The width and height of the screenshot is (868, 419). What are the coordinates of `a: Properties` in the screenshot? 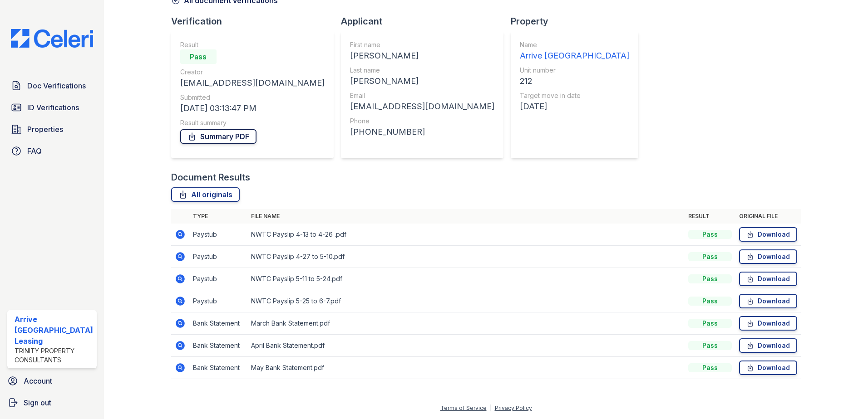 It's located at (52, 129).